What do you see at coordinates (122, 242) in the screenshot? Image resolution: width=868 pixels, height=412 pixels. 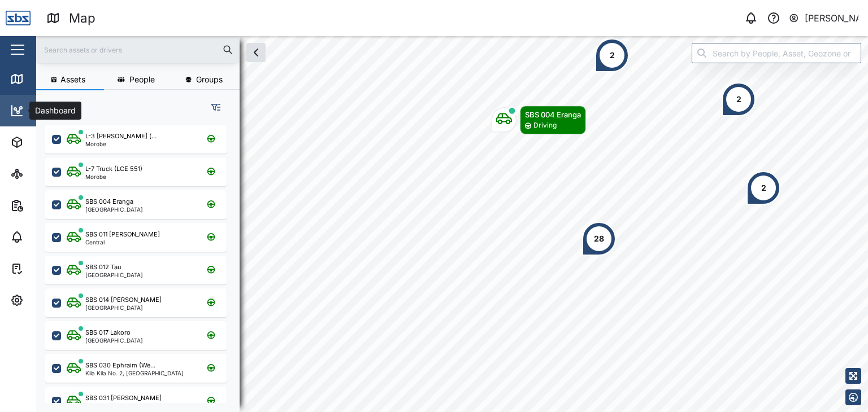 I see `div: Central` at bounding box center [122, 242].